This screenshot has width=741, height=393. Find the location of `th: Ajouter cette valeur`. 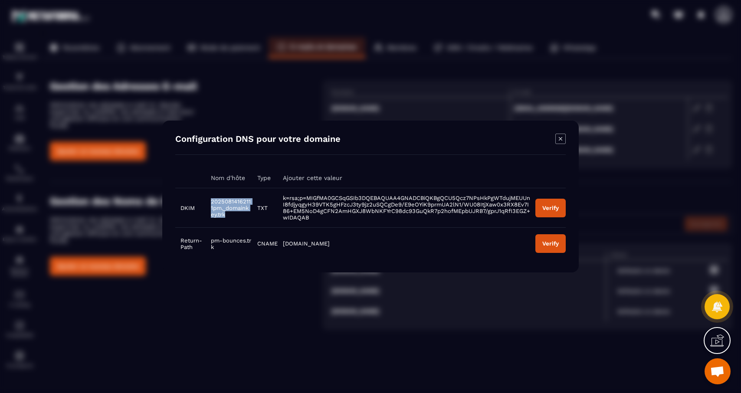

th: Ajouter cette valeur is located at coordinates (404, 178).